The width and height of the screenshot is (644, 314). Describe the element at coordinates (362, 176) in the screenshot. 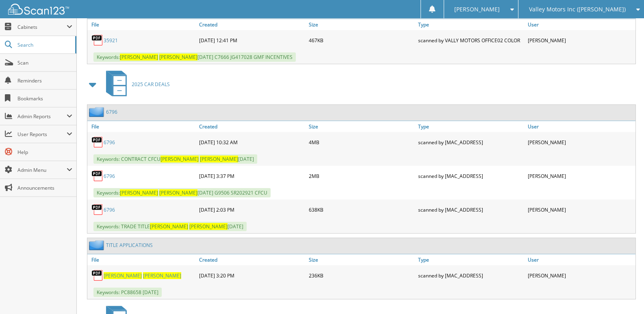

I see `div: 2MB` at that location.